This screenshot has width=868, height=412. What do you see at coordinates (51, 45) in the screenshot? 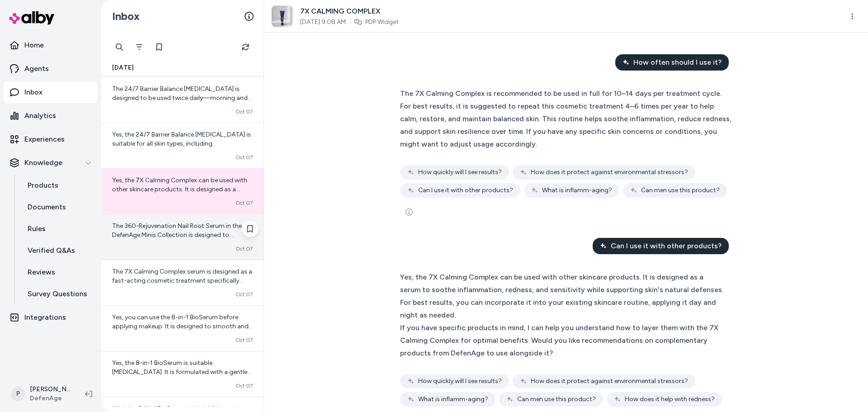
I see `a: Home` at bounding box center [51, 45].